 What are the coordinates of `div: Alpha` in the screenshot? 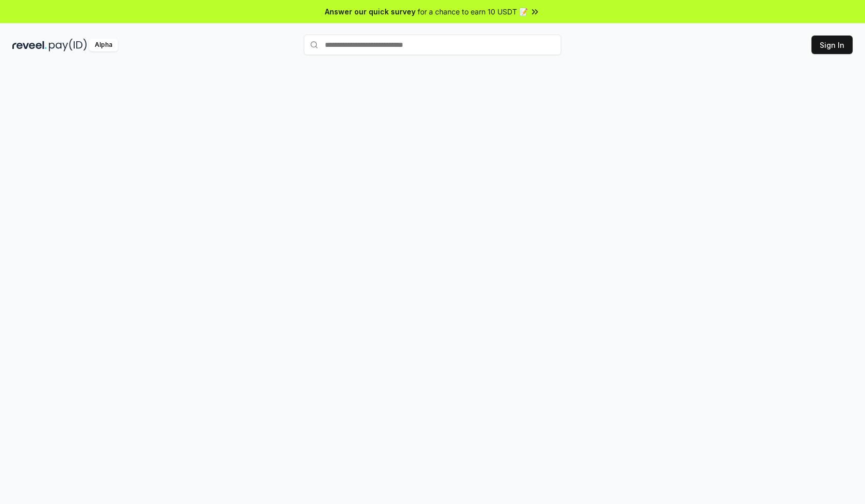 It's located at (103, 45).